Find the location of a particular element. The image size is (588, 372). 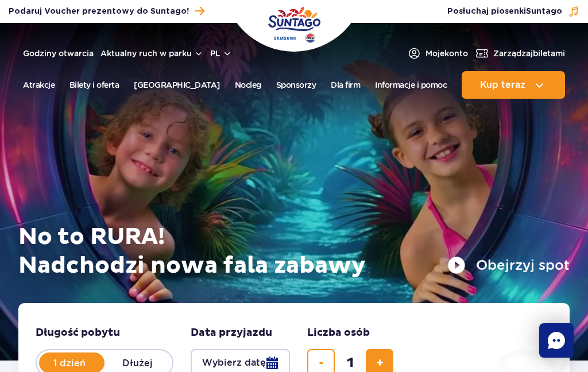

span: Posłuchaj piosenki is located at coordinates (504, 12).